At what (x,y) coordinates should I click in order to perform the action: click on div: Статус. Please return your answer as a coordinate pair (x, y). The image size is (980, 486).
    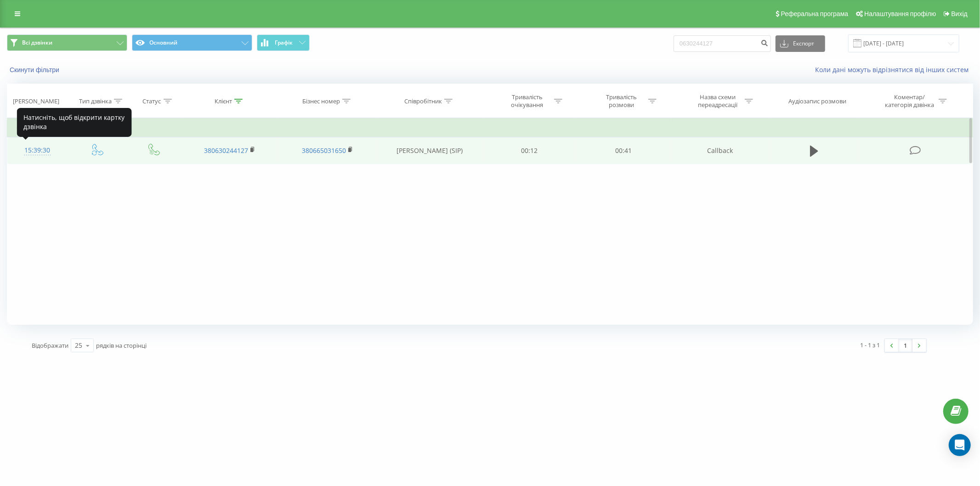
    Looking at the image, I should click on (152, 101).